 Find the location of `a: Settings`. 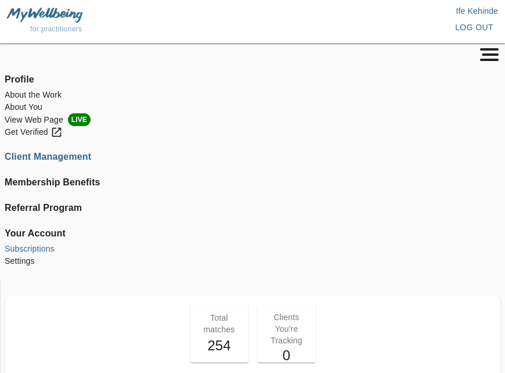

a: Settings is located at coordinates (252, 261).